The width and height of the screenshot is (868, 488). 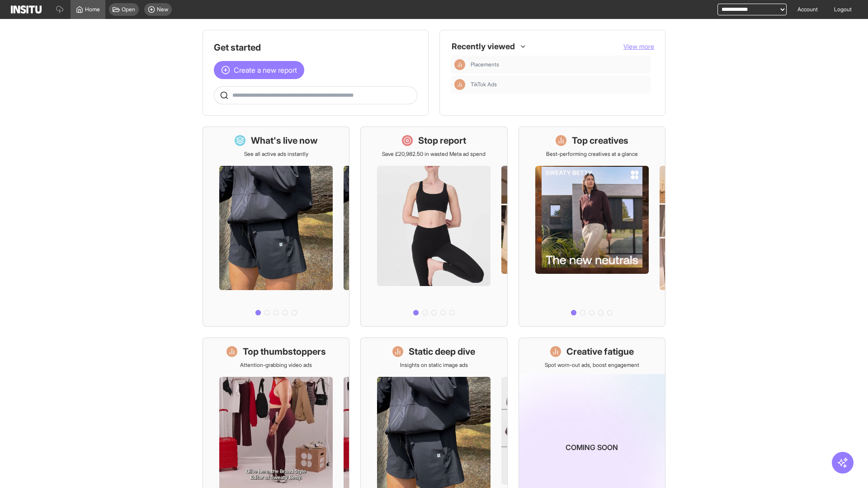 I want to click on h1: Top thumbstoppers, so click(x=285, y=352).